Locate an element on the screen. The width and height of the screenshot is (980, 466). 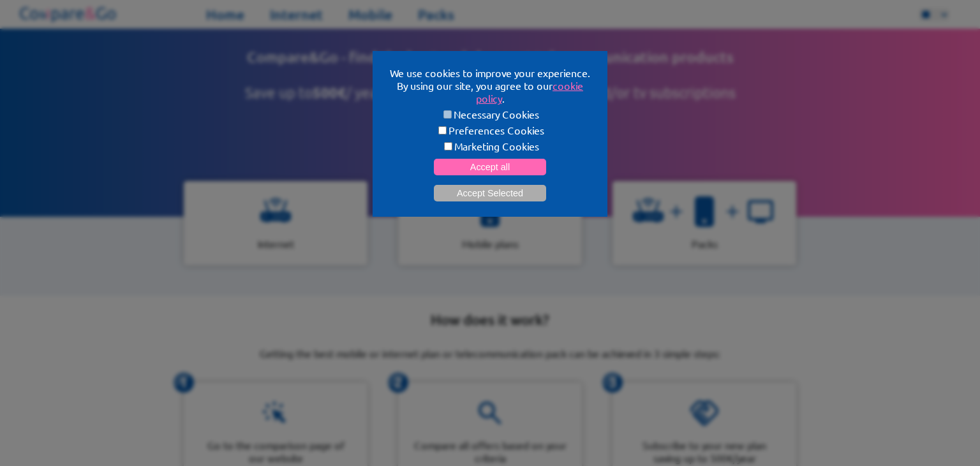
button: Accept all is located at coordinates (490, 167).